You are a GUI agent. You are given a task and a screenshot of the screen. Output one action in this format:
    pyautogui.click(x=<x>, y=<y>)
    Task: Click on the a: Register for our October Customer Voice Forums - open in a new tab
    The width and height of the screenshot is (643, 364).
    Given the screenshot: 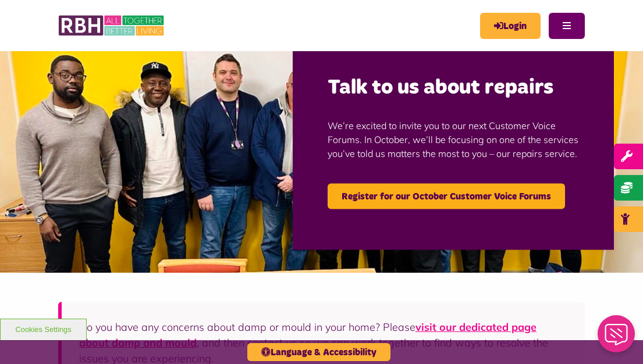 What is the action you would take?
    pyautogui.click(x=447, y=196)
    